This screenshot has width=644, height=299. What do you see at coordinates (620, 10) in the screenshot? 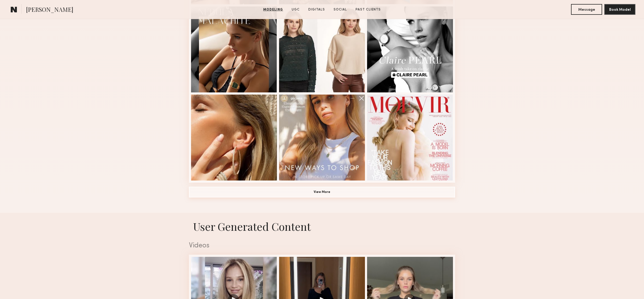
I see `button: Book Model` at bounding box center [620, 10].